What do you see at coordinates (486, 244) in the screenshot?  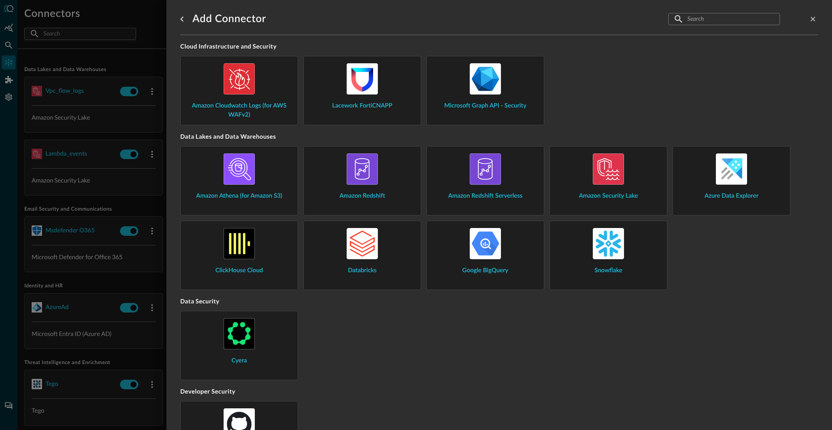 I see `img: GoogleBigQuery.svg` at bounding box center [486, 244].